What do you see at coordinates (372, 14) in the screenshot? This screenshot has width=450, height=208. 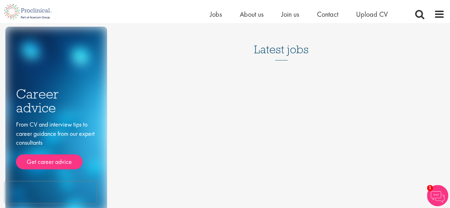 I see `span: Upload CV` at bounding box center [372, 14].